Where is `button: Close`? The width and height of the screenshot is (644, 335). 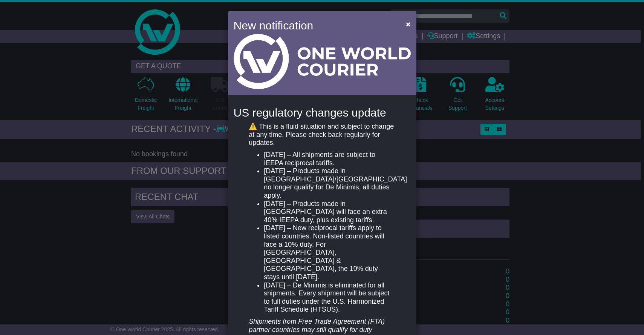
button: Close is located at coordinates (408, 23).